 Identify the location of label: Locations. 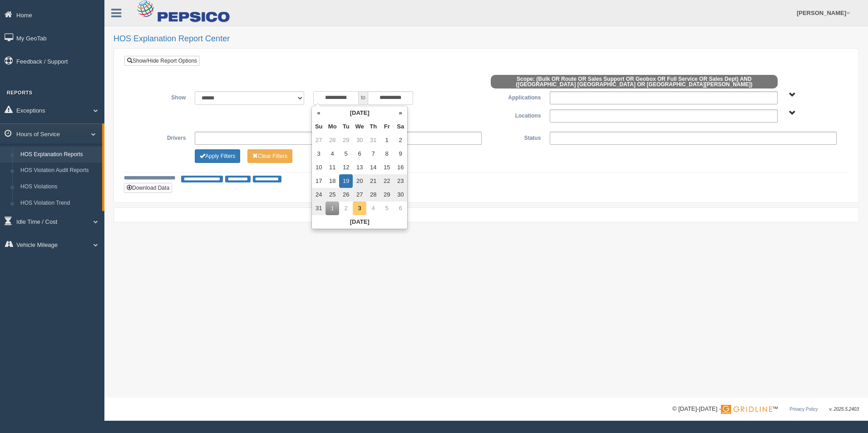
(516, 115).